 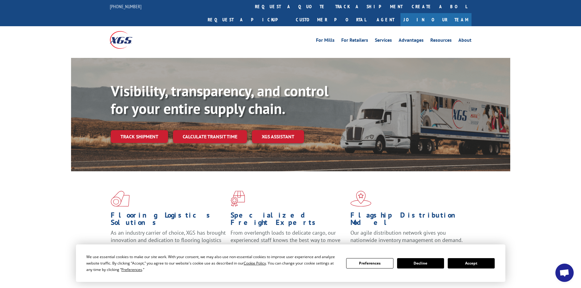 What do you see at coordinates (565, 273) in the screenshot?
I see `div: Open chat` at bounding box center [565, 273].